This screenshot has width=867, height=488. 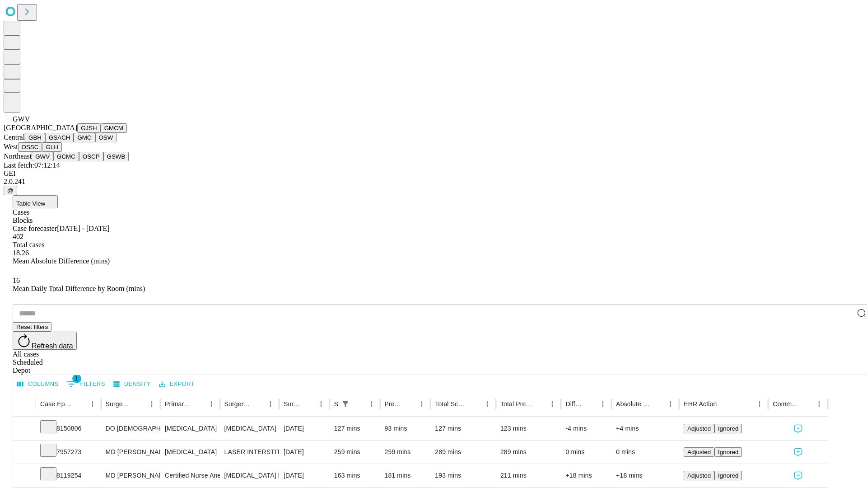 What do you see at coordinates (11, 146) in the screenshot?
I see `span: West` at bounding box center [11, 146].